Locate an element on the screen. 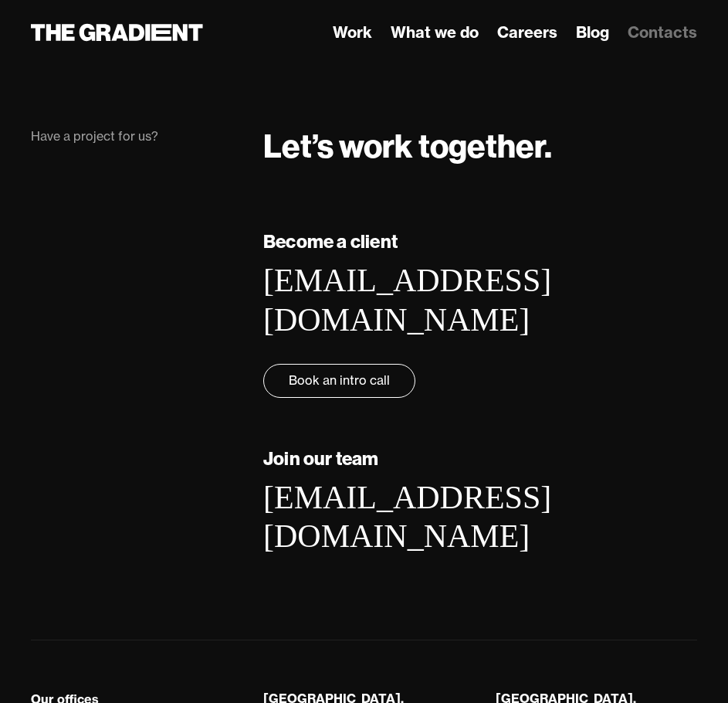 The width and height of the screenshot is (728, 703). a: What we do is located at coordinates (435, 33).